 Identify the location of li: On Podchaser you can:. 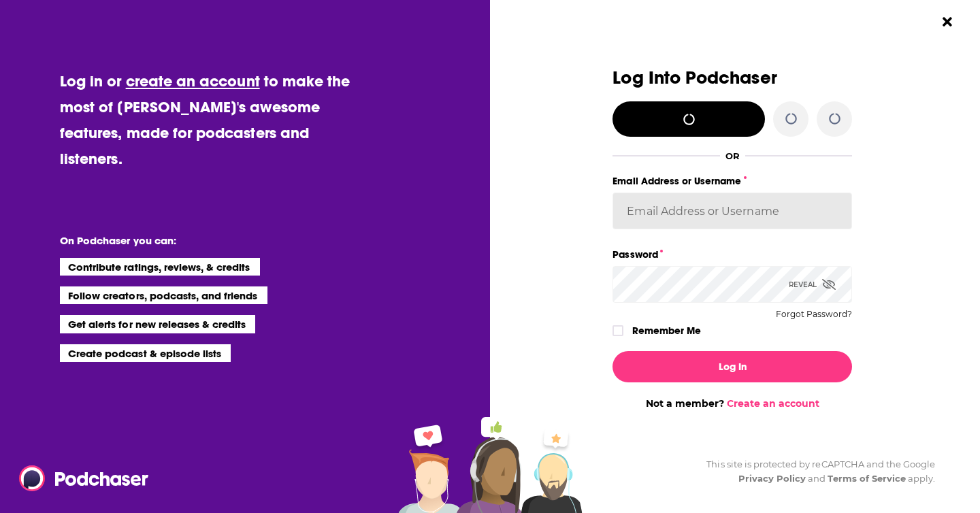
(196, 240).